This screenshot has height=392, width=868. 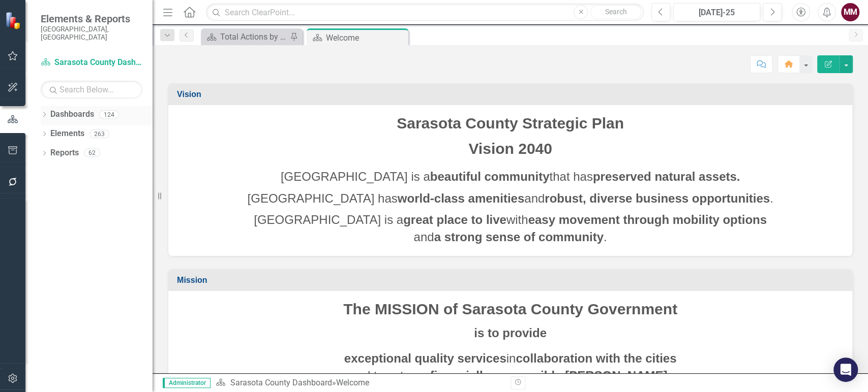 What do you see at coordinates (92, 89) in the screenshot?
I see `input: Search Below...` at bounding box center [92, 89].